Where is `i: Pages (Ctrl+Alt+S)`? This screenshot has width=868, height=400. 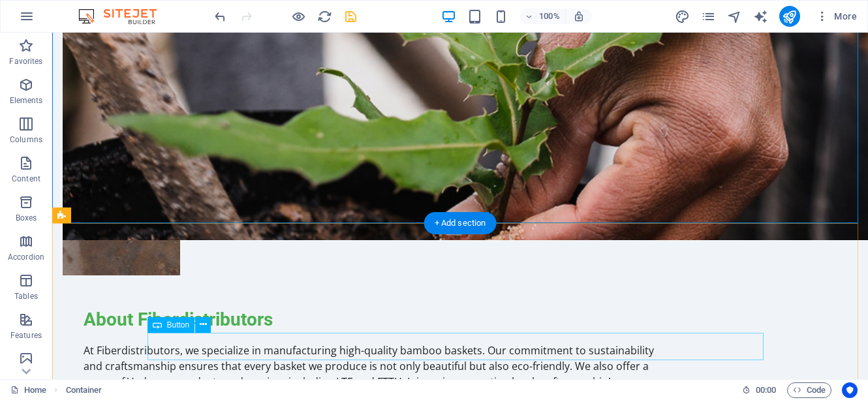
i: Pages (Ctrl+Alt+S) is located at coordinates (708, 16).